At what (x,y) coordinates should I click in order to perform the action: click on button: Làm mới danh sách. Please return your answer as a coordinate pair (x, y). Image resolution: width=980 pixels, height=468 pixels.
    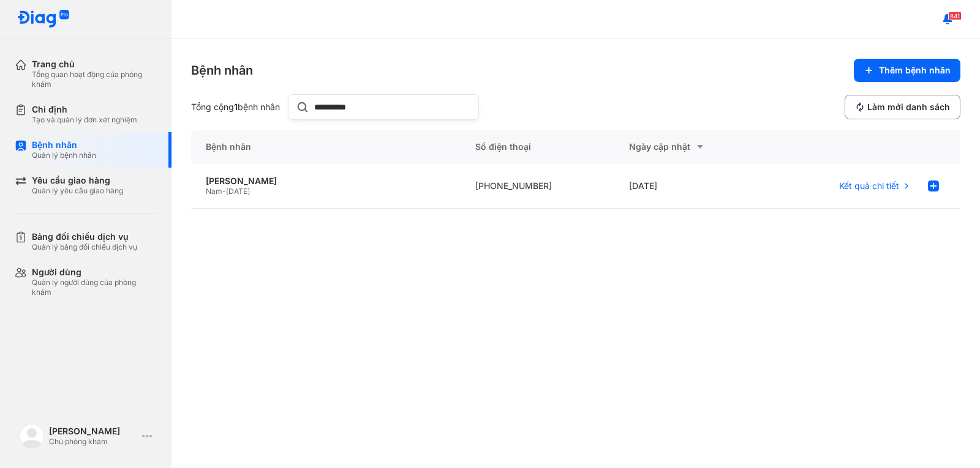
    Looking at the image, I should click on (901, 107).